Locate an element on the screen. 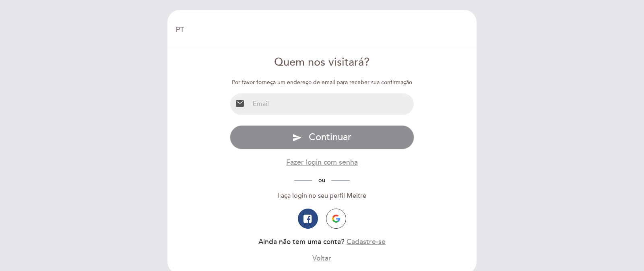 This screenshot has width=644, height=271. span: Ainda não tem uma conta? is located at coordinates (301, 242).